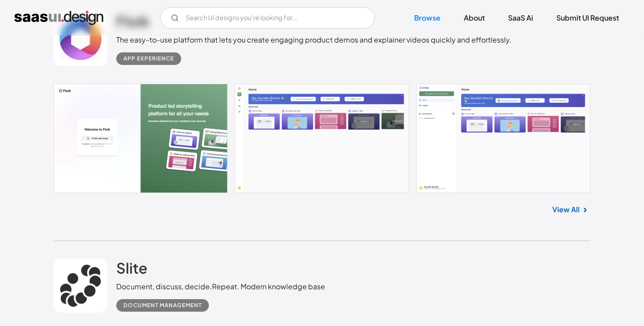  I want to click on div: App Experience, so click(148, 59).